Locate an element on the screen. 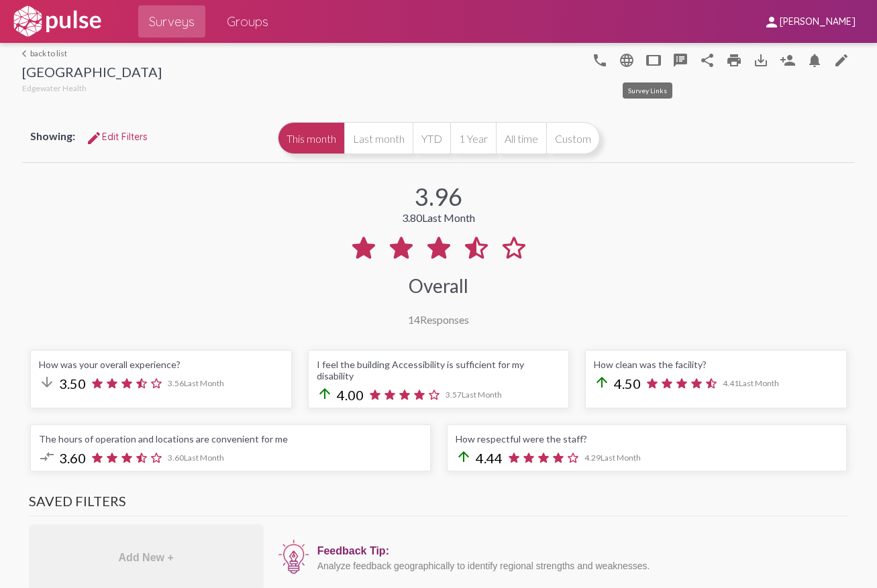  span: 4.50 is located at coordinates (628, 383).